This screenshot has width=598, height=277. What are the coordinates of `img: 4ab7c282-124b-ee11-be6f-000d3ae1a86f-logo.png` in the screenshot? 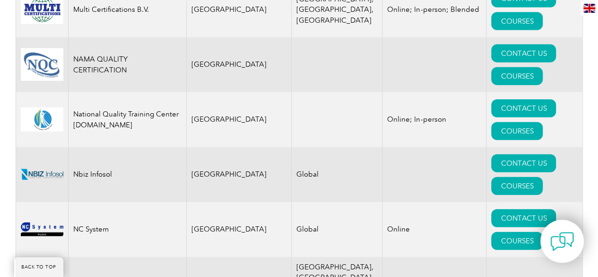 It's located at (42, 119).